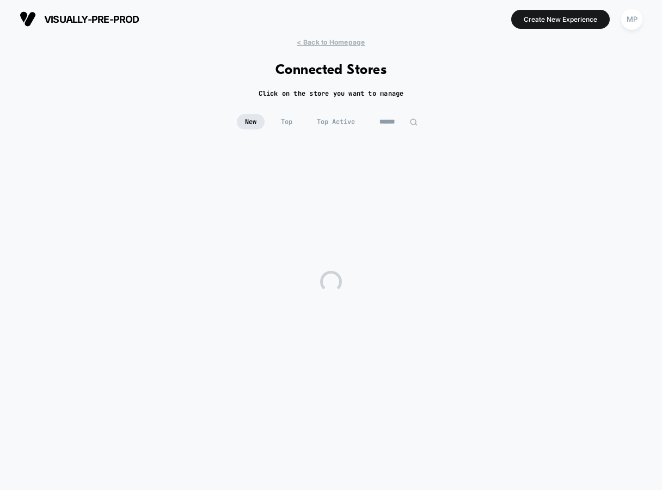 The image size is (662, 490). I want to click on span: visually-pre-prod, so click(91, 19).